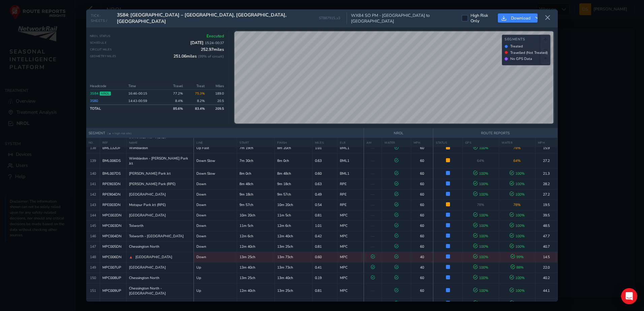 Image resolution: width=644 pixels, height=311 pixels. Describe the element at coordinates (144, 278) in the screenshot. I see `span: Chessington North` at that location.